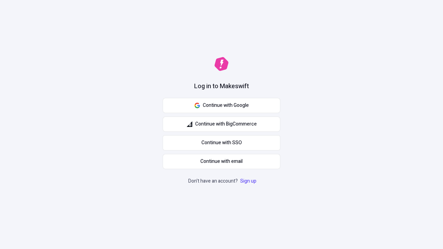 The height and width of the screenshot is (249, 443). What do you see at coordinates (221, 105) in the screenshot?
I see `button: Continue with Google` at bounding box center [221, 105].